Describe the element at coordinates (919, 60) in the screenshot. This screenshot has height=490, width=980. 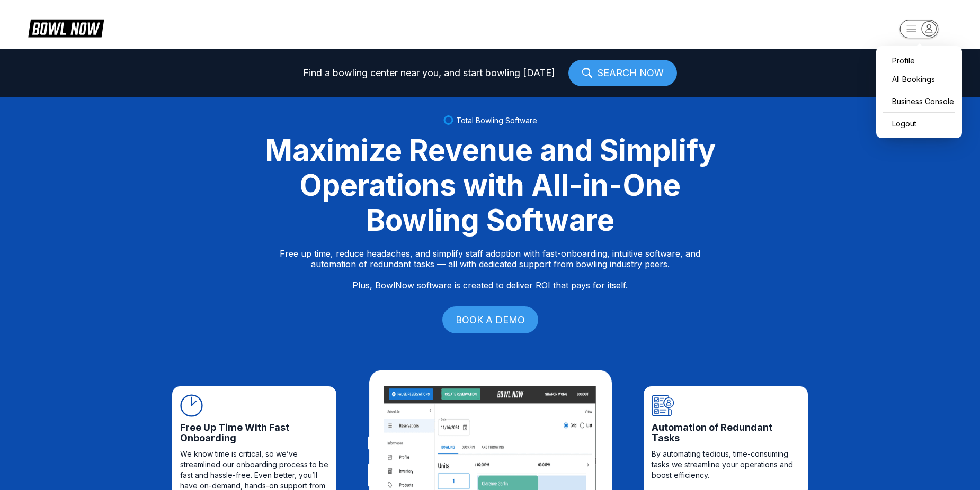
I see `a: Profile` at that location.